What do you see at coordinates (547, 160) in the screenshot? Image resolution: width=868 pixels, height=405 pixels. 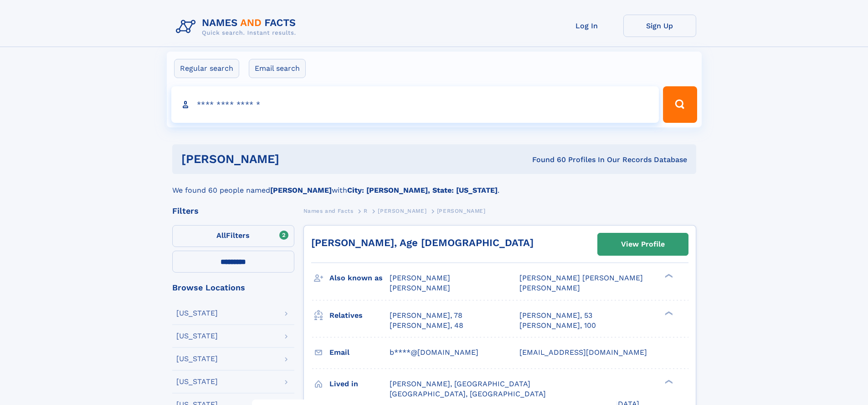 I see `div: Found 60 Profiles In Our Records Database` at bounding box center [547, 160].